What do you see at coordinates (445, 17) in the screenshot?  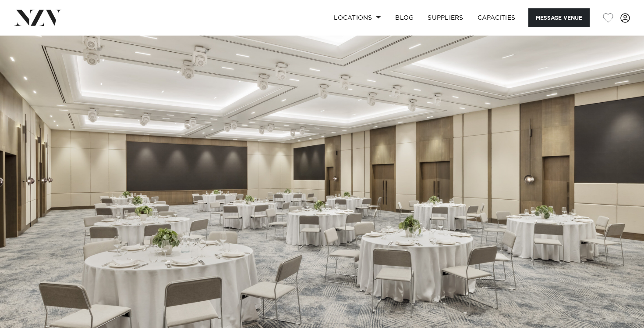 I see `a: SUPPLIERS` at bounding box center [445, 17].